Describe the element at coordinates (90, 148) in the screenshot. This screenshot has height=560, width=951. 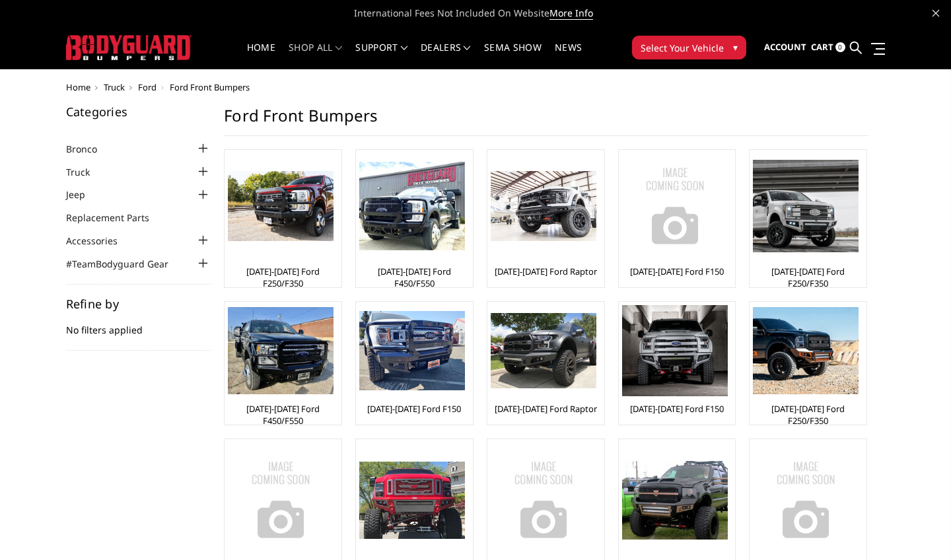
I see `a: Bronco` at that location.